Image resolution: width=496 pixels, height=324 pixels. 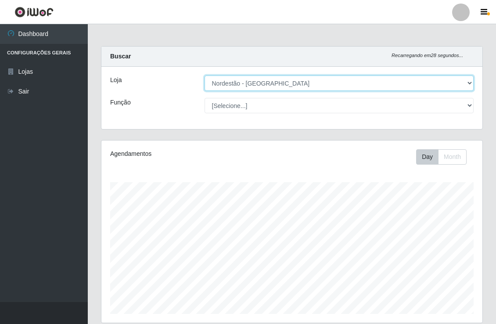 What do you see at coordinates (427, 55) in the screenshot?
I see `i: Recarregando em 28 segundos...` at bounding box center [427, 55].